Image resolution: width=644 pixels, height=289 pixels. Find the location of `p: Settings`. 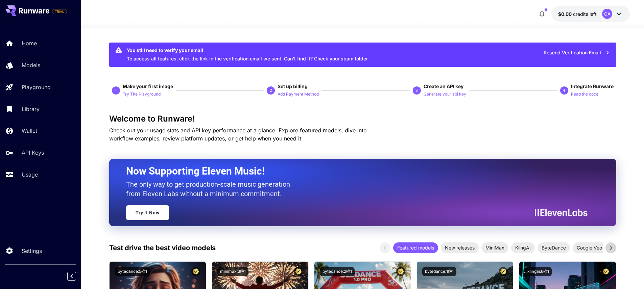

p: Settings is located at coordinates (32, 251).